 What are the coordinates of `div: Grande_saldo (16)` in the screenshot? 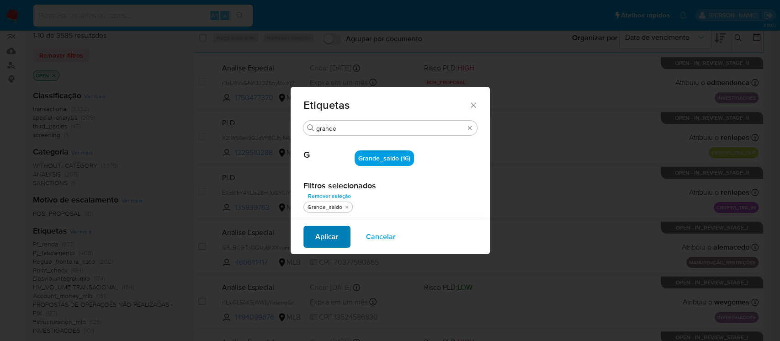 It's located at (384, 158).